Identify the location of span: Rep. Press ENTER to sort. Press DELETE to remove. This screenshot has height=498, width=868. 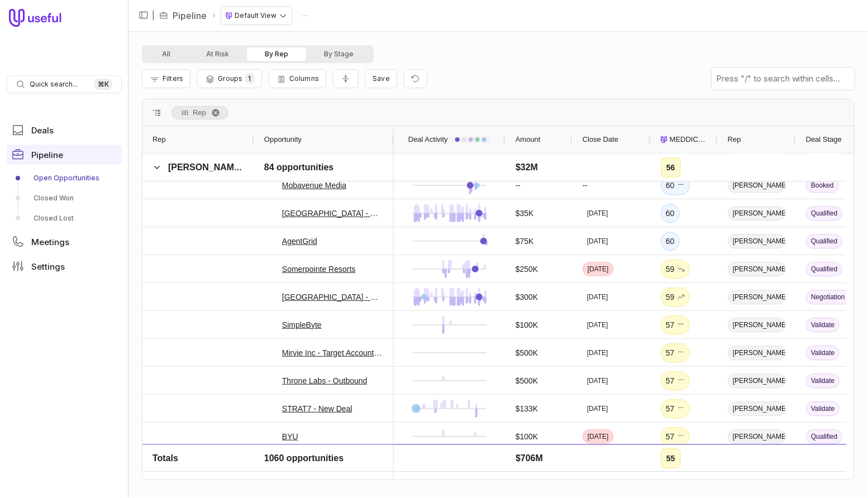
(200, 112).